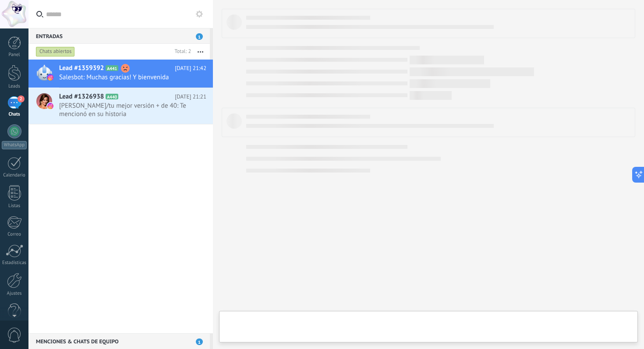 This screenshot has height=349, width=644. Describe the element at coordinates (14, 55) in the screenshot. I see `div: Panel` at that location.